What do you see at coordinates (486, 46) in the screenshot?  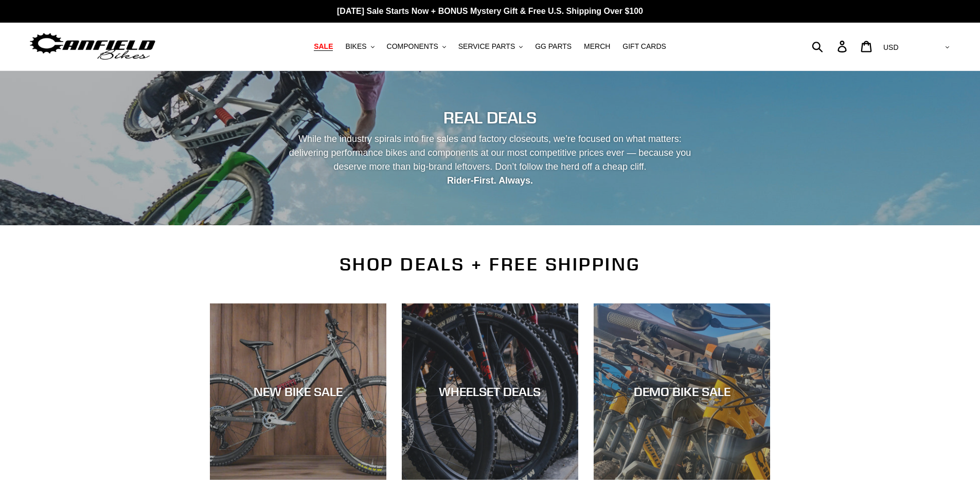 I see `span: SERVICE PARTS` at bounding box center [486, 46].